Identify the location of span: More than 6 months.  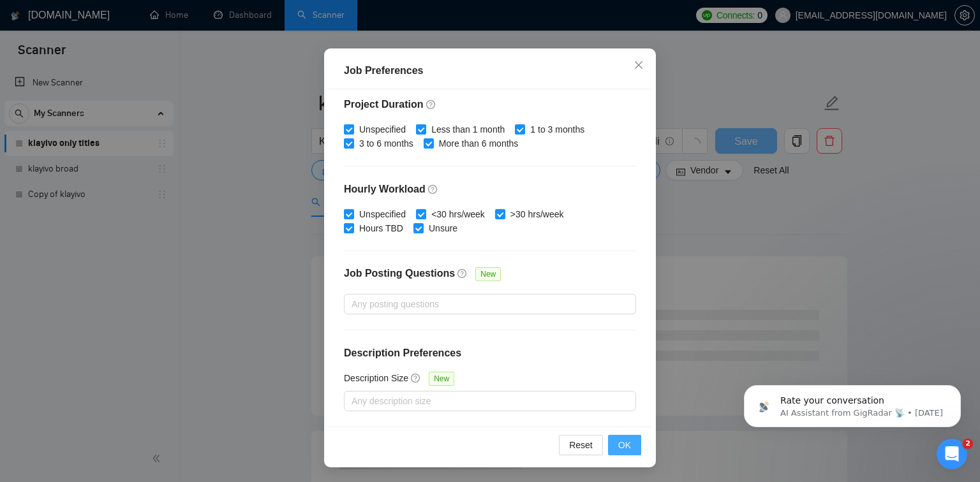
(479, 143).